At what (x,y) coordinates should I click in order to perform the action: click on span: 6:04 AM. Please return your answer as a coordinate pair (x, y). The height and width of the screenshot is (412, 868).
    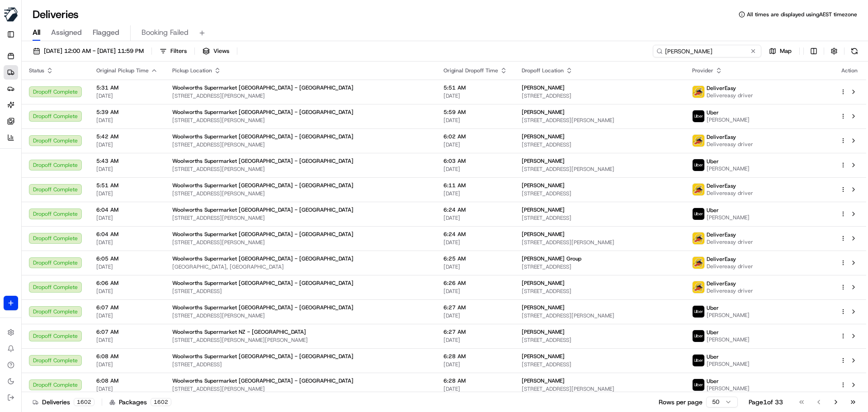
    Looking at the image, I should click on (127, 234).